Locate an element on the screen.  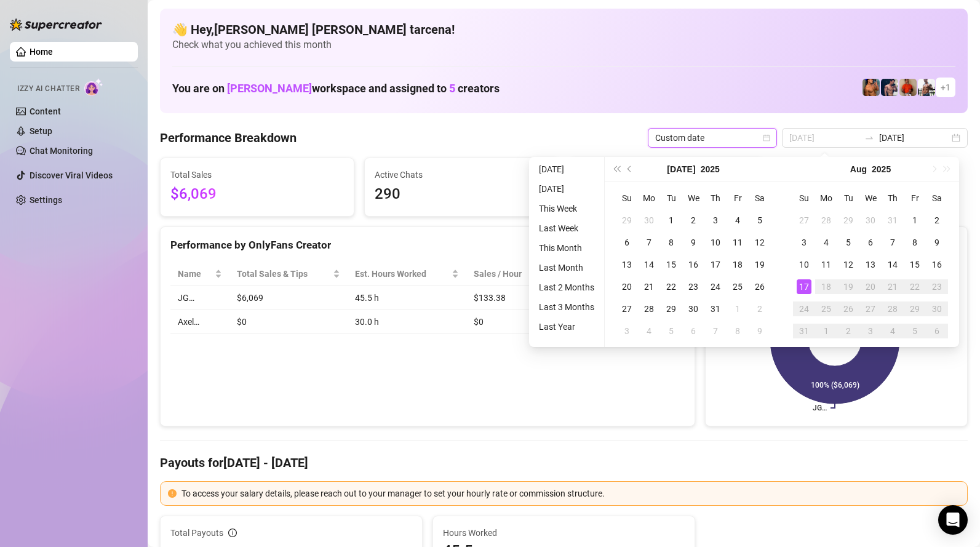
th: Name is located at coordinates (200, 274).